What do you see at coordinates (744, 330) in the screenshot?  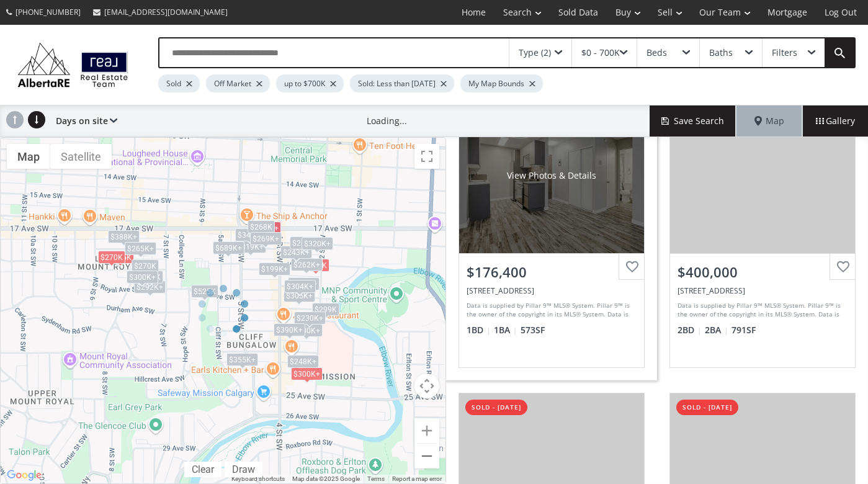 I see `span: 791 SF` at bounding box center [744, 330].